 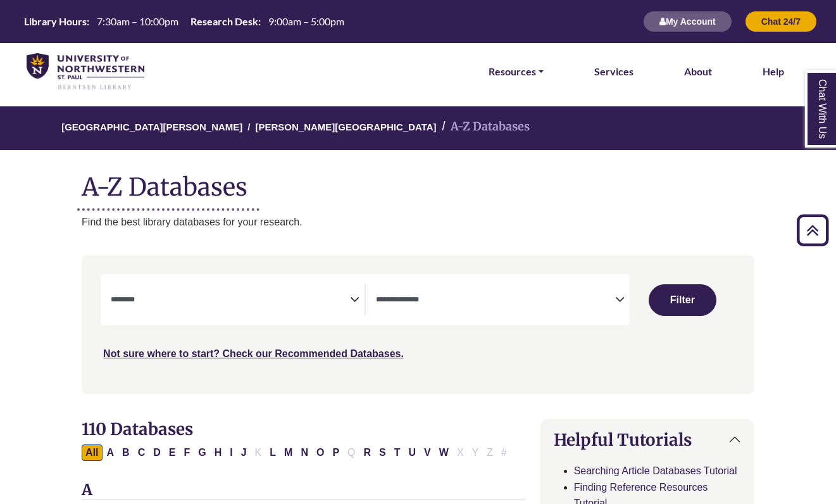 What do you see at coordinates (812, 230) in the screenshot?
I see `a: Back to Top` at bounding box center [812, 230].